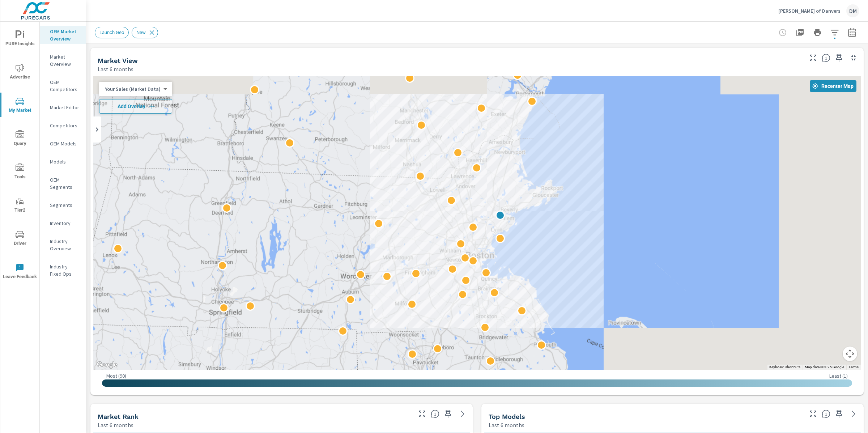 This screenshot has width=868, height=433. I want to click on span: My Market, so click(20, 106).